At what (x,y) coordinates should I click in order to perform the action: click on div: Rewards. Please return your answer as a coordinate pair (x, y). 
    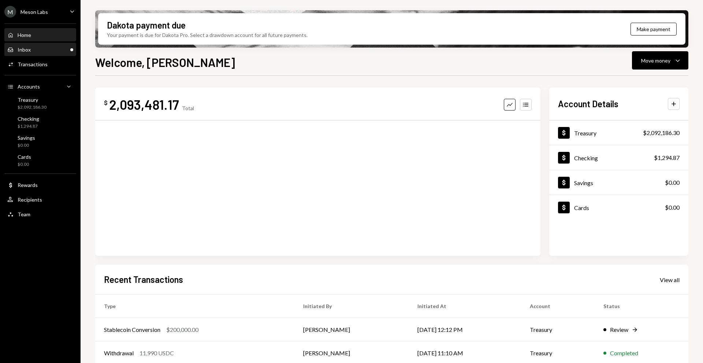
    Looking at the image, I should click on (27, 185).